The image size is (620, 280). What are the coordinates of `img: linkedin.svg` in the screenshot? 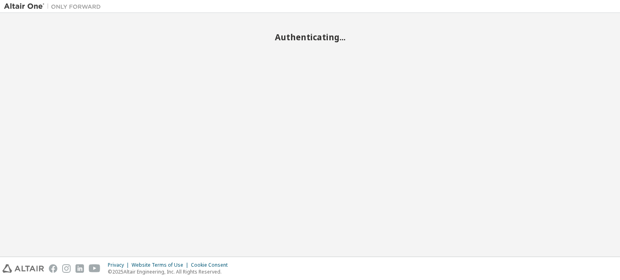 It's located at (80, 269).